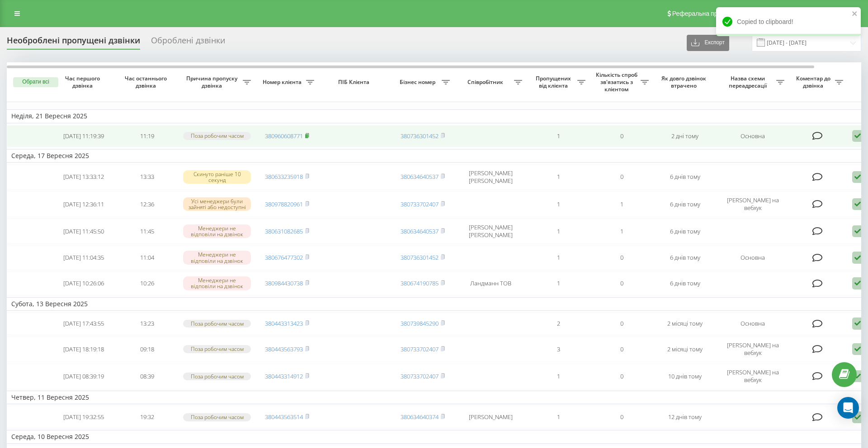 The image size is (868, 448). I want to click on a: 380676477302, so click(284, 258).